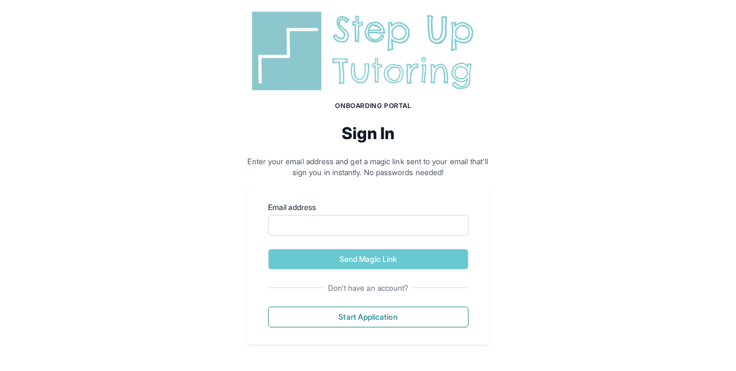  I want to click on button: Start Application, so click(369, 317).